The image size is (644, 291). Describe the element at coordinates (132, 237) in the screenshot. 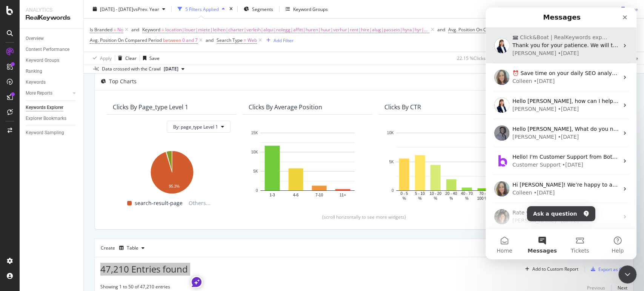

I see `button: Help` at that location.